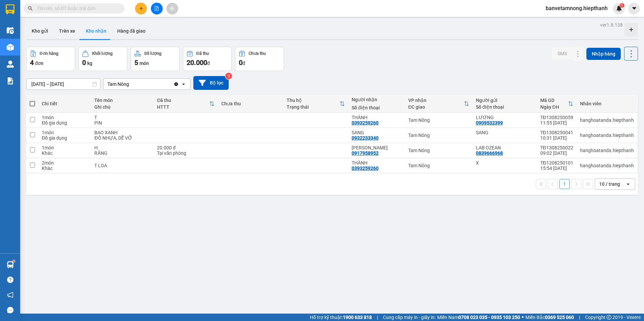 The height and width of the screenshot is (321, 644). I want to click on svg: open, so click(184, 84).